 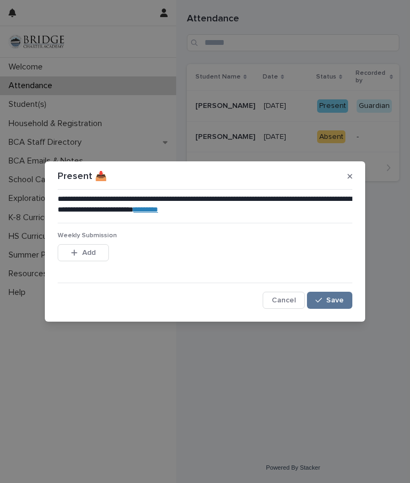 I want to click on button: Cancel, so click(x=284, y=300).